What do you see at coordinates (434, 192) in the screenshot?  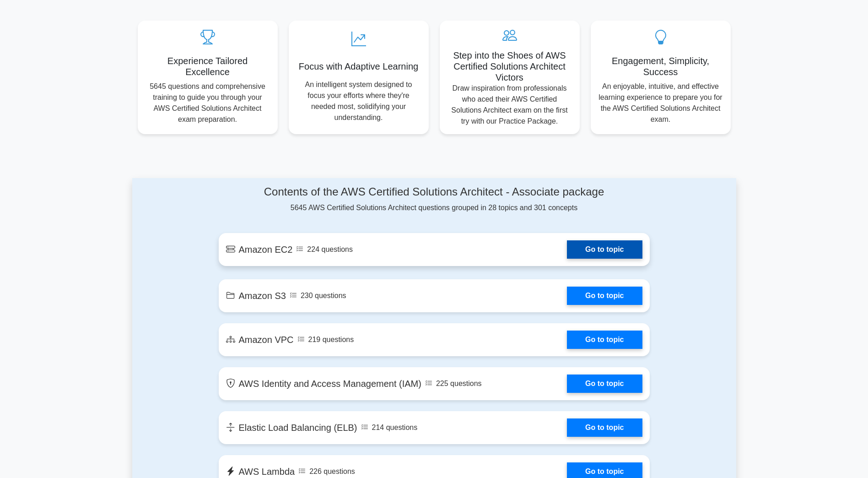 I see `h4: Contents of the AWS Certified Solutions Architect - Associate package` at bounding box center [434, 192].